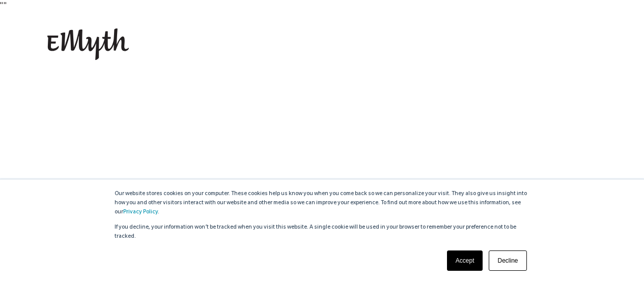 Image resolution: width=644 pixels, height=284 pixels. Describe the element at coordinates (322, 203) in the screenshot. I see `p: Our website stores cookies on your computer. These cookies help us know you when you come back so...` at that location.